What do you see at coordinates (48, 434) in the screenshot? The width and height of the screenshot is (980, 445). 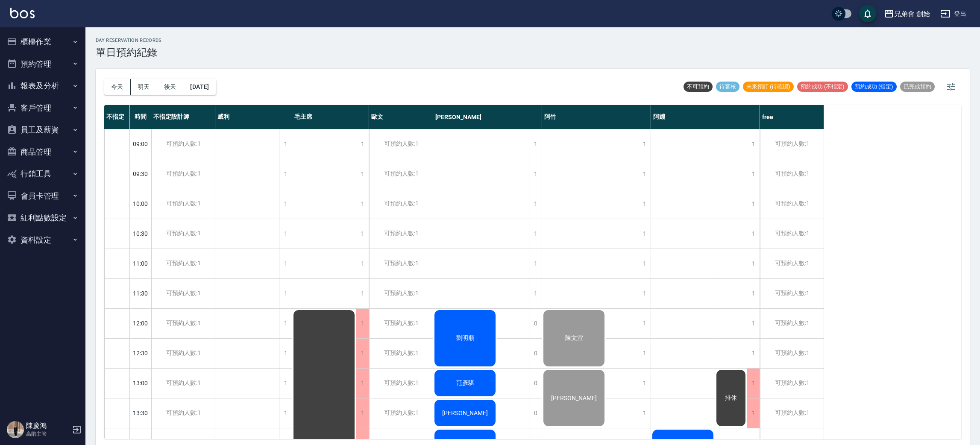 I see `p: 高階主管` at bounding box center [48, 434].